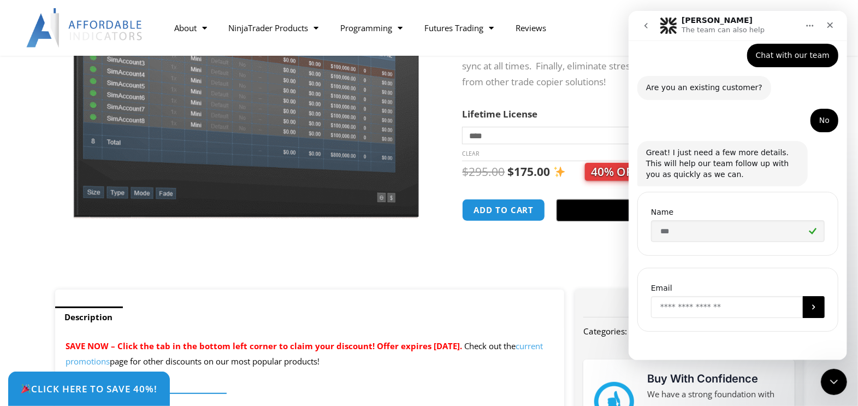  Describe the element at coordinates (605, 331) in the screenshot. I see `span: Categories:` at that location.